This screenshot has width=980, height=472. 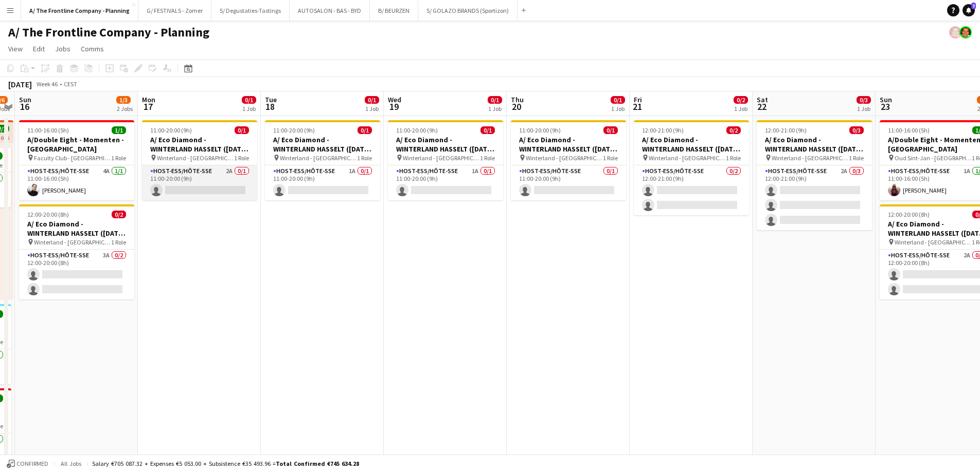 What do you see at coordinates (149, 99) in the screenshot?
I see `span: Mon` at bounding box center [149, 99].